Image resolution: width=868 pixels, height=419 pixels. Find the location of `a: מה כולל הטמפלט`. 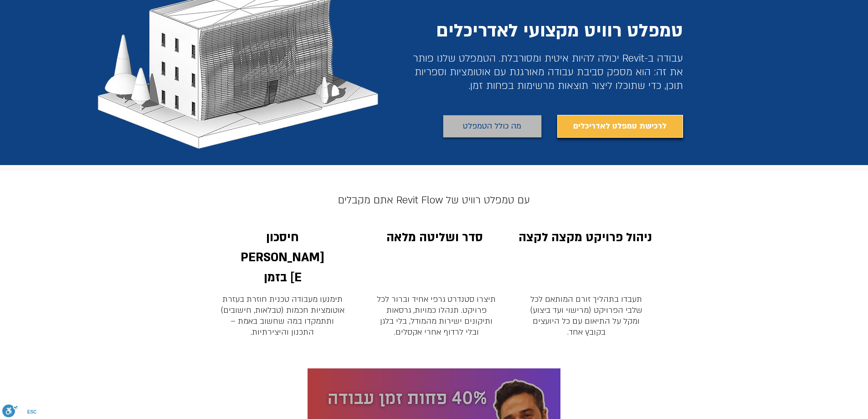

a: מה כולל הטמפלט is located at coordinates (492, 126).